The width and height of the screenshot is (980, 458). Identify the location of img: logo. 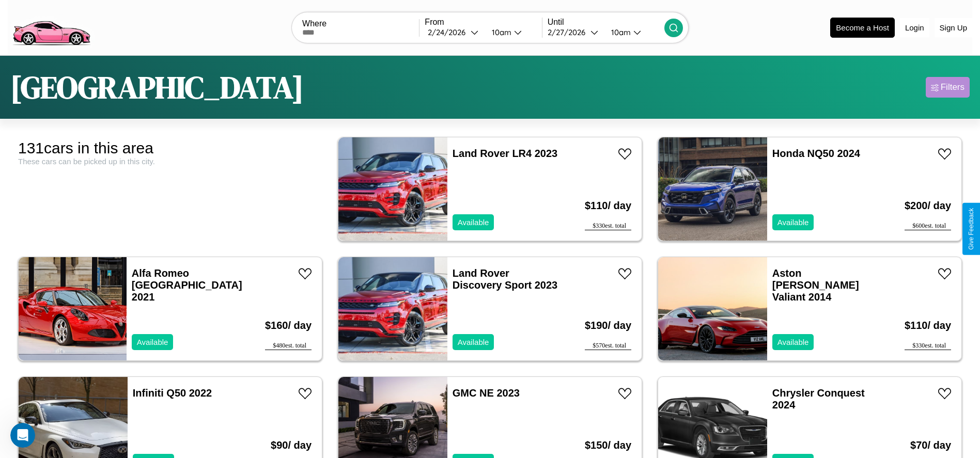
(51, 26).